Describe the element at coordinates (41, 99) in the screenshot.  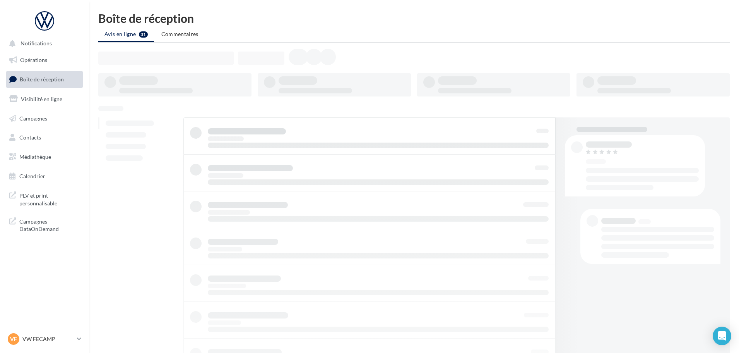
I see `span: Visibilité en ligne` at that location.